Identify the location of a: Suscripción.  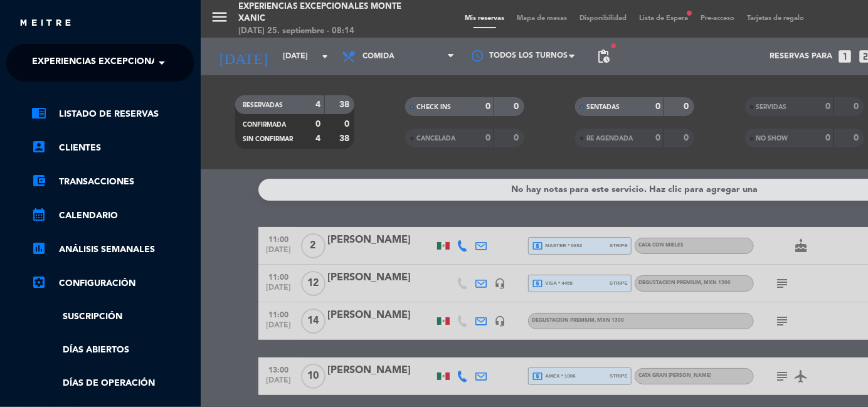
(113, 316).